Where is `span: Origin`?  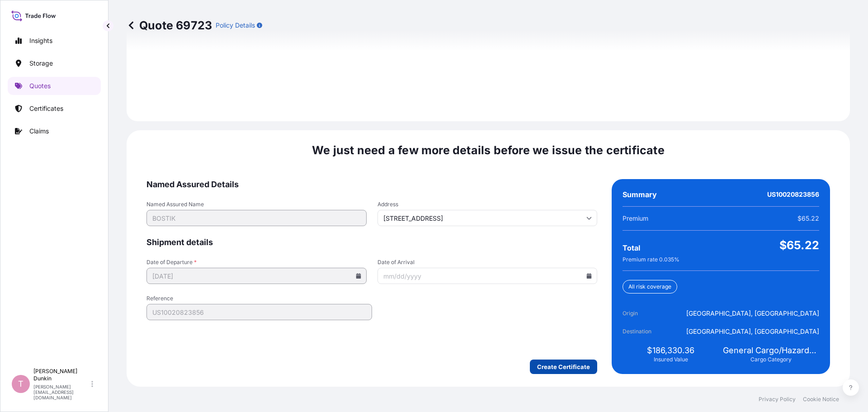 span: Origin is located at coordinates (648, 314).